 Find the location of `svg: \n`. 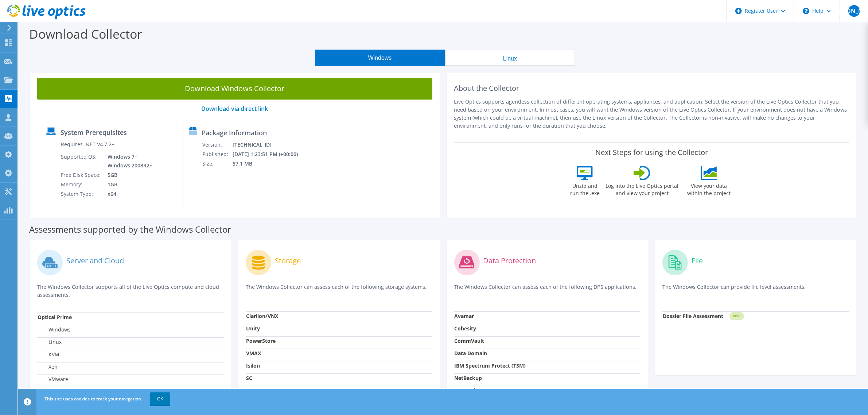

svg: \n is located at coordinates (806, 11).